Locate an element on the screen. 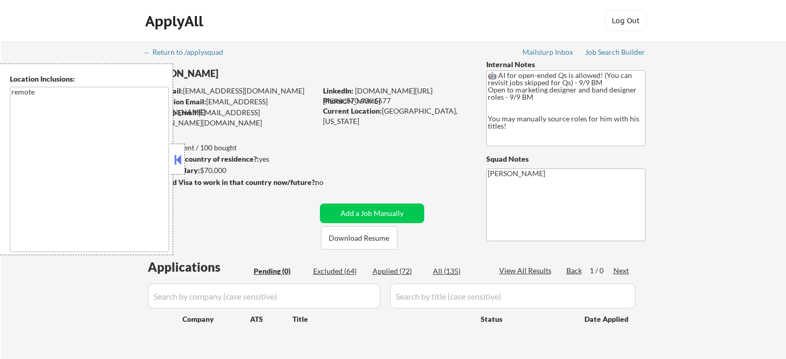  div: Date Applied is located at coordinates (608, 320).